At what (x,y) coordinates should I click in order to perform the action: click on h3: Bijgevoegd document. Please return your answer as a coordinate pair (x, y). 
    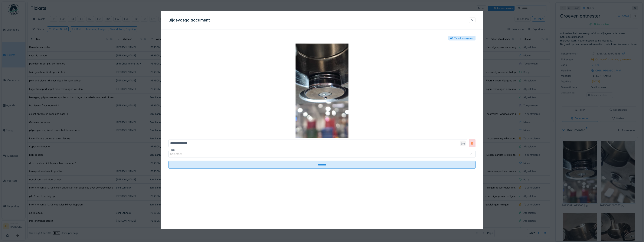
    Looking at the image, I should click on (189, 20).